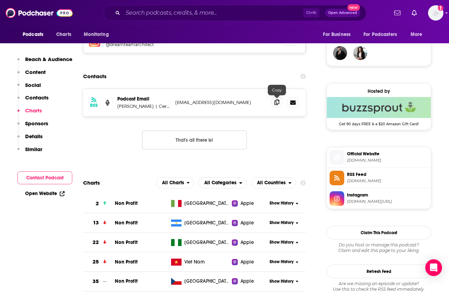 Image resolution: width=449 pixels, height=297 pixels. Describe the element at coordinates (379, 111) in the screenshot. I see `a: Buzzsprout Deal: Get 90 days FREE & a $20 Amazon Gift Card!` at that location.